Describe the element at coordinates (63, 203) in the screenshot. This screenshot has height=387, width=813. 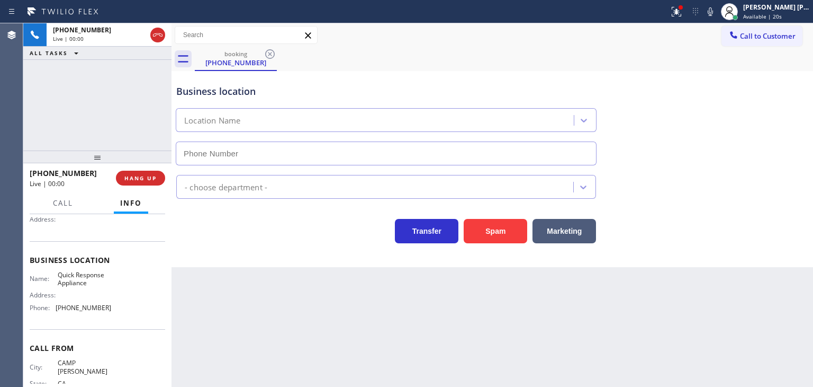
I see `button: Call` at that location.